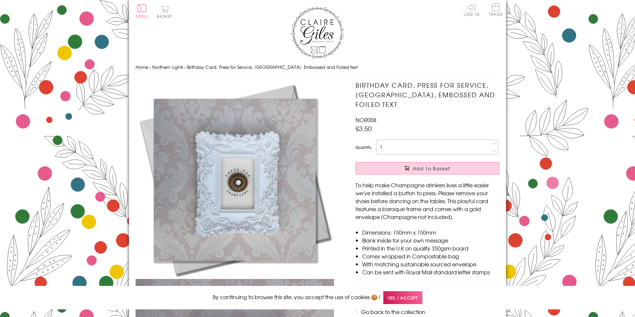 Image resolution: width=635 pixels, height=317 pixels. Describe the element at coordinates (363, 147) in the screenshot. I see `label: Quantity` at that location.